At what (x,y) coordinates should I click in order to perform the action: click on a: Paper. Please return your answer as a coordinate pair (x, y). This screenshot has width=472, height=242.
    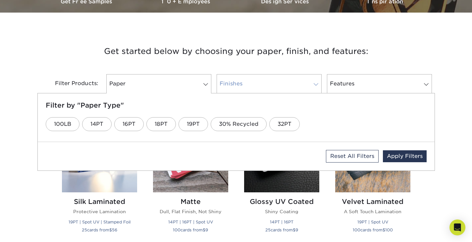
    Looking at the image, I should click on (159, 84).